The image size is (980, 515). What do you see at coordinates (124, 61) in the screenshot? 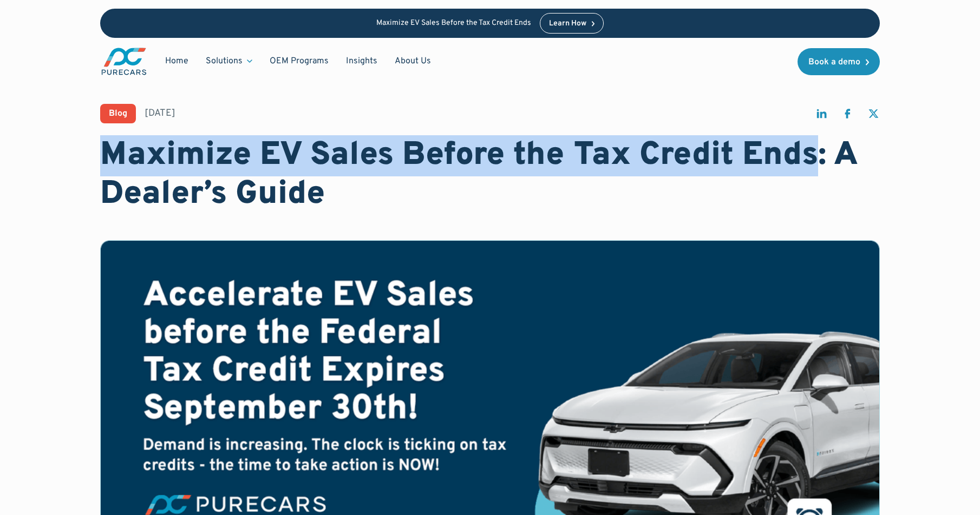
I see `img: purecars logo` at bounding box center [124, 61].